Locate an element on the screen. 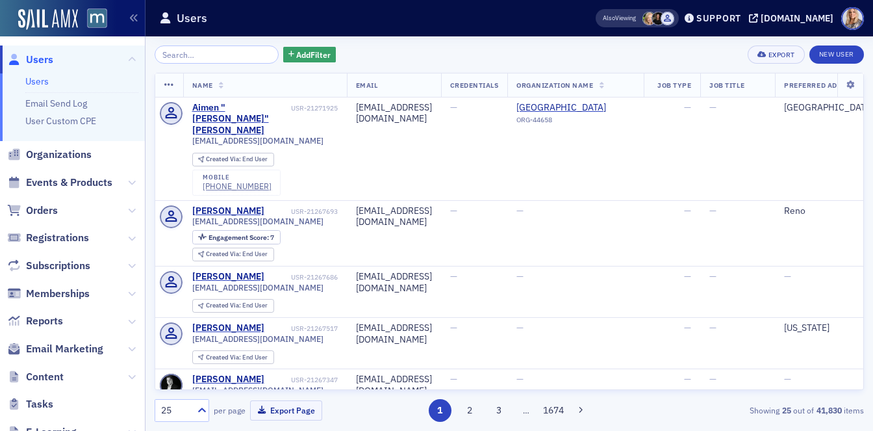 This screenshot has height=431, width=873. a: Tasks is located at coordinates (30, 404).